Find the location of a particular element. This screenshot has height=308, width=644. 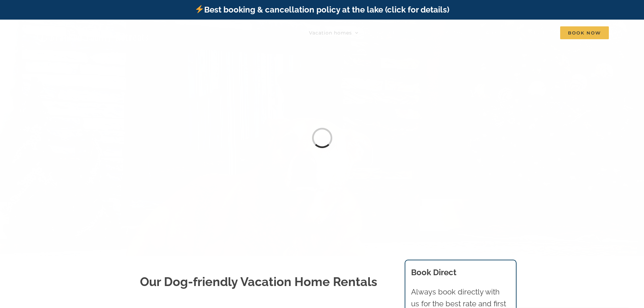

a: Book Now is located at coordinates (585, 33).